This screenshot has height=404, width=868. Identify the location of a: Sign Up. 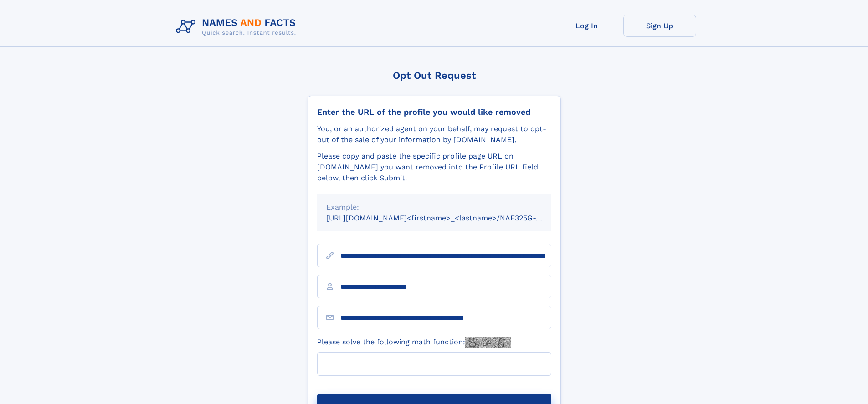
(660, 25).